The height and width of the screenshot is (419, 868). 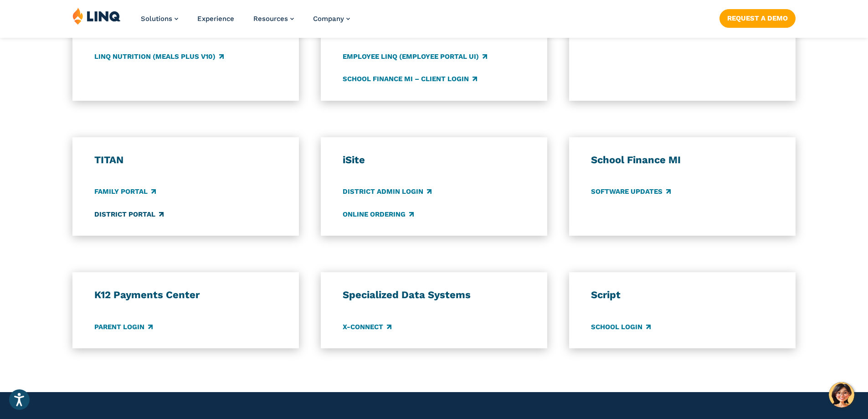 What do you see at coordinates (682, 295) in the screenshot?
I see `h3: Script` at bounding box center [682, 295].